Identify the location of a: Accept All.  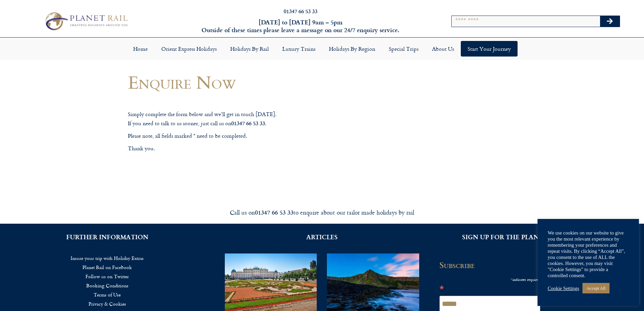
(596, 288).